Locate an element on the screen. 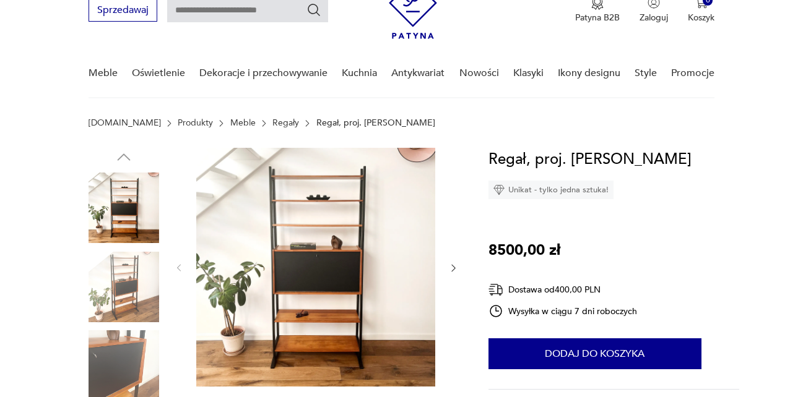  a: Style is located at coordinates (646, 73).